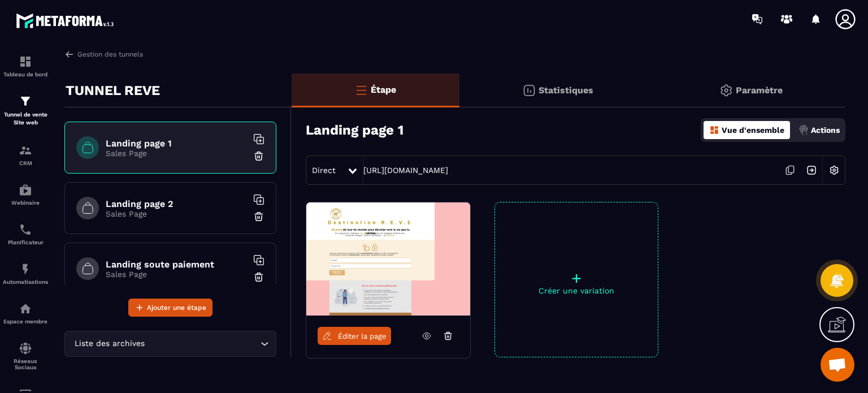 This screenshot has width=868, height=393. Describe the element at coordinates (177, 308) in the screenshot. I see `span: Ajouter une étape` at that location.